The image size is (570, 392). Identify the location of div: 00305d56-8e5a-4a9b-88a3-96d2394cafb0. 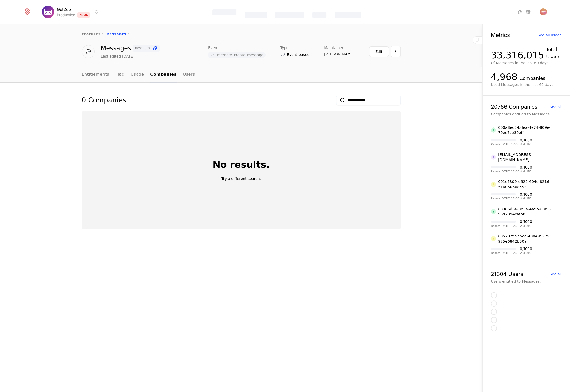
(529, 211).